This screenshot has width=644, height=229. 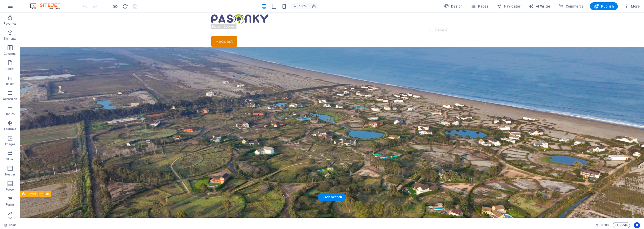 What do you see at coordinates (605, 226) in the screenshot?
I see `span: 00 00` at bounding box center [605, 226].